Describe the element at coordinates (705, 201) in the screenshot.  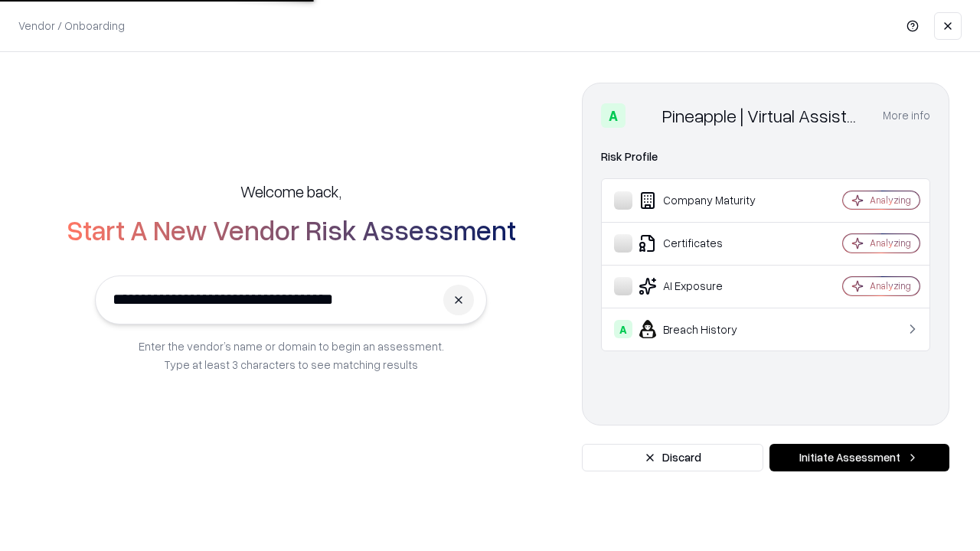
I see `div: Company Maturity` at that location.